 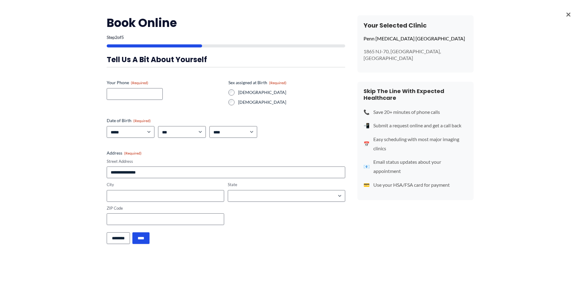 I want to click on legend: Address, so click(x=124, y=153).